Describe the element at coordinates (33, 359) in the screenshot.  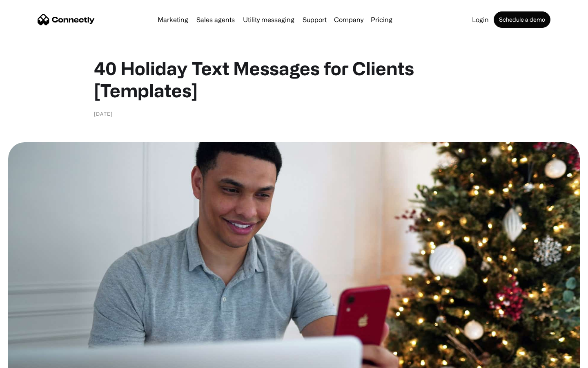
I see `ul: Language list` at that location.